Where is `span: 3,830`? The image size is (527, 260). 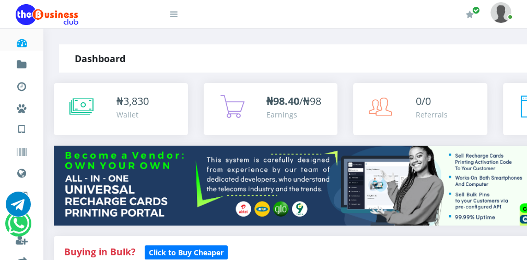 span: 3,830 is located at coordinates (136, 101).